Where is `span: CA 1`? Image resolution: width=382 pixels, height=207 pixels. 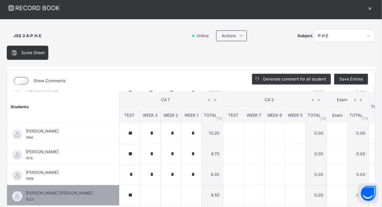
span: CA 1 is located at coordinates (166, 100).